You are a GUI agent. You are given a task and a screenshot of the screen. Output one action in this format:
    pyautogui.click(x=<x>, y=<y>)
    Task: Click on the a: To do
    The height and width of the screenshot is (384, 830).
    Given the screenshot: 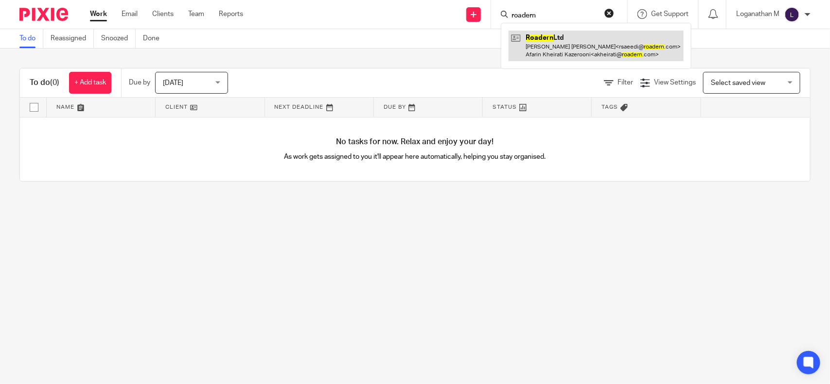 What is the action you would take?
    pyautogui.click(x=31, y=38)
    